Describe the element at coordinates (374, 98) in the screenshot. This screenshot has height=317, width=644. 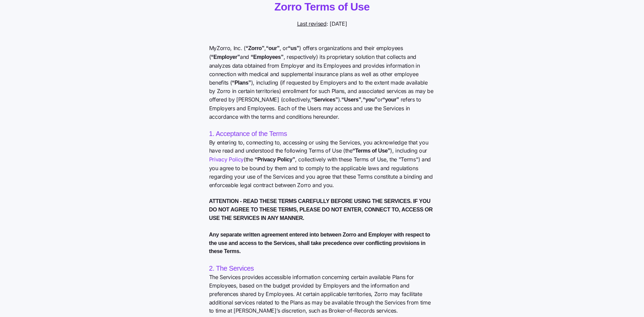
I see `b: “you”` at that location.